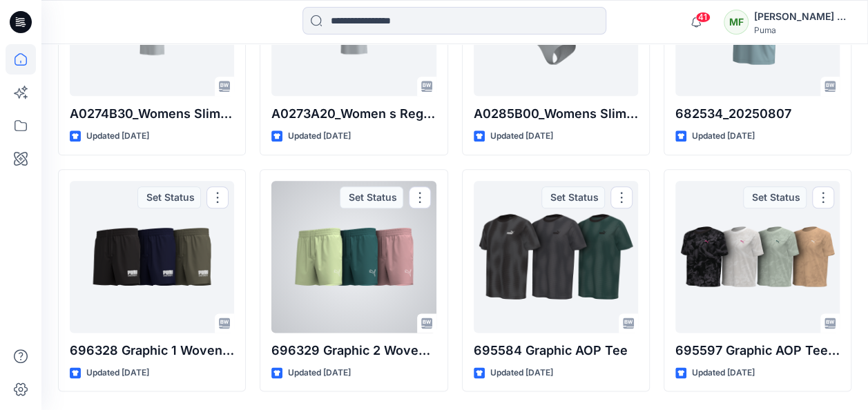 The width and height of the screenshot is (868, 410). I want to click on p: 696329 Graphic 2 Woven Short 5”, so click(354, 351).